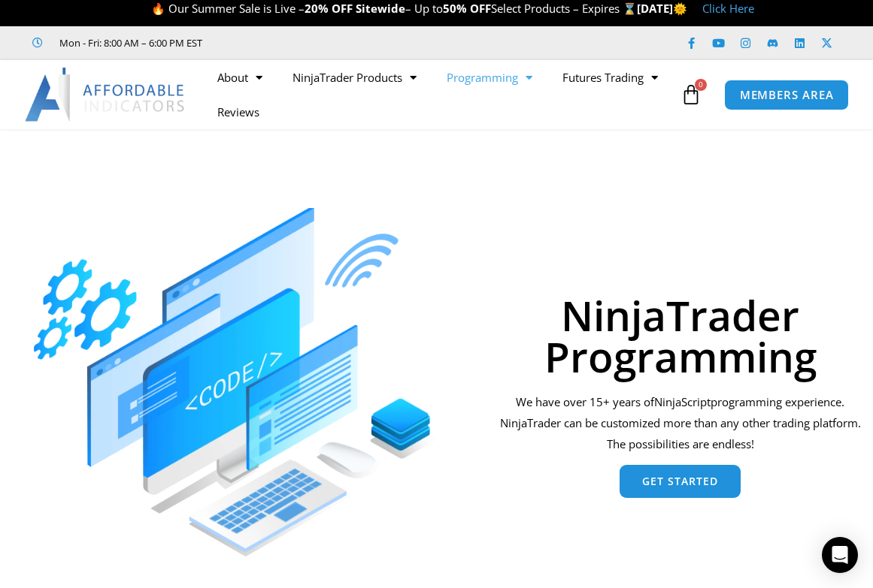  I want to click on a: NinjaTrader Products, so click(354, 78).